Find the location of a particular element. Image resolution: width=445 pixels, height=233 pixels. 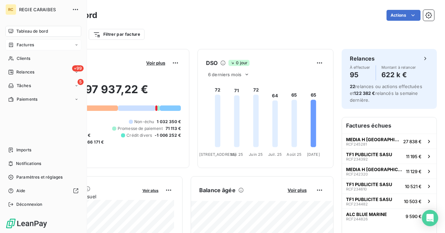

span: Factures is located at coordinates (25, 45).